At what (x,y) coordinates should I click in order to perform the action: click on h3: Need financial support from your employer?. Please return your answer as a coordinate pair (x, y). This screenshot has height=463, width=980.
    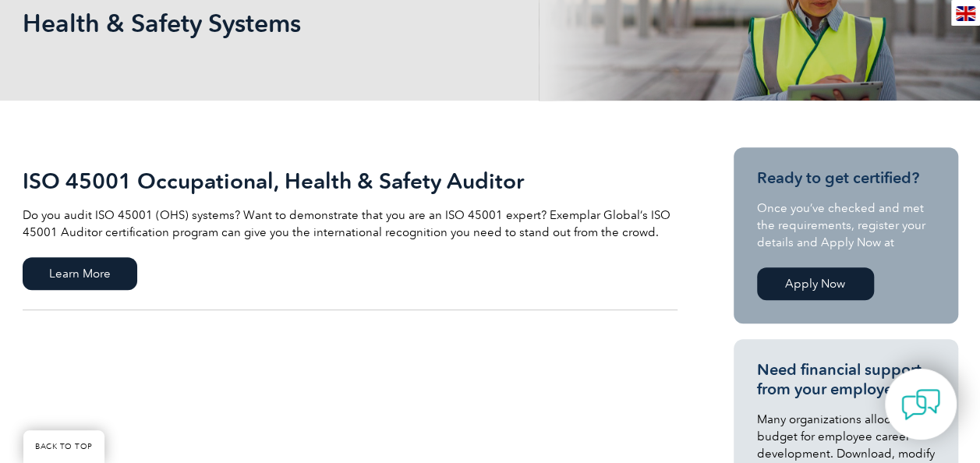
    Looking at the image, I should click on (846, 380).